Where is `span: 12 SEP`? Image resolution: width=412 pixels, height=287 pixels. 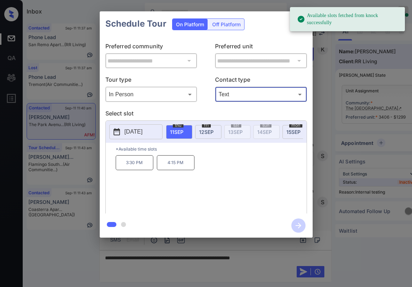 span: 12 SEP is located at coordinates (206, 132).